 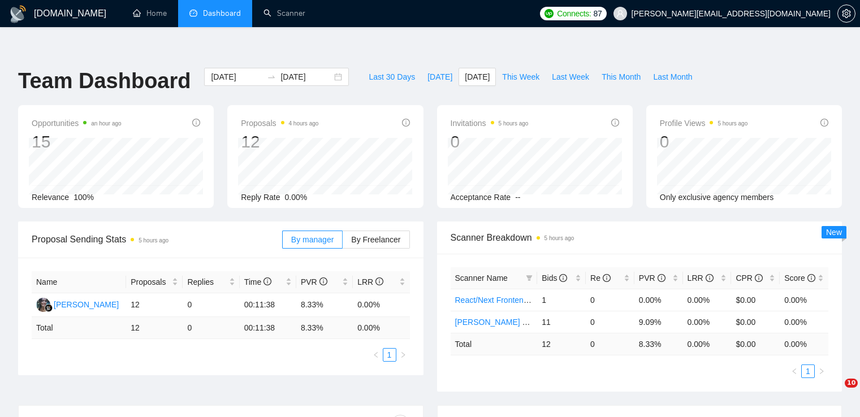 I want to click on span: Invitations, so click(x=490, y=123).